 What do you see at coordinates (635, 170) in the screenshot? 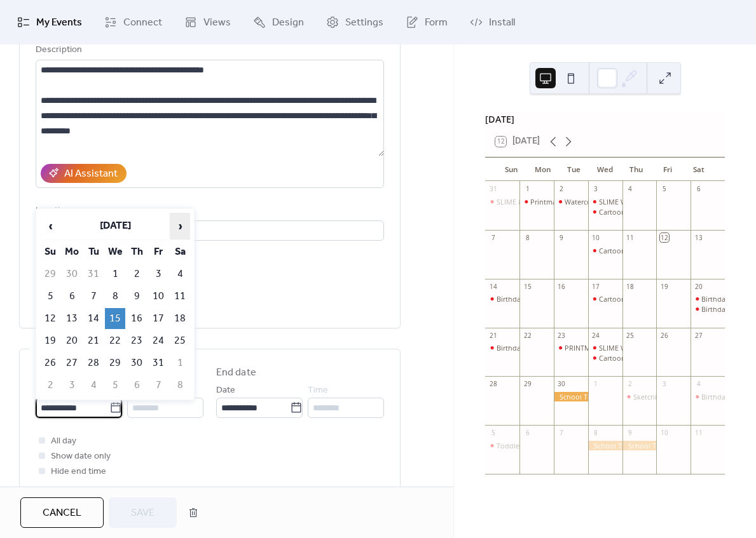
I see `div: Thu` at bounding box center [635, 170].